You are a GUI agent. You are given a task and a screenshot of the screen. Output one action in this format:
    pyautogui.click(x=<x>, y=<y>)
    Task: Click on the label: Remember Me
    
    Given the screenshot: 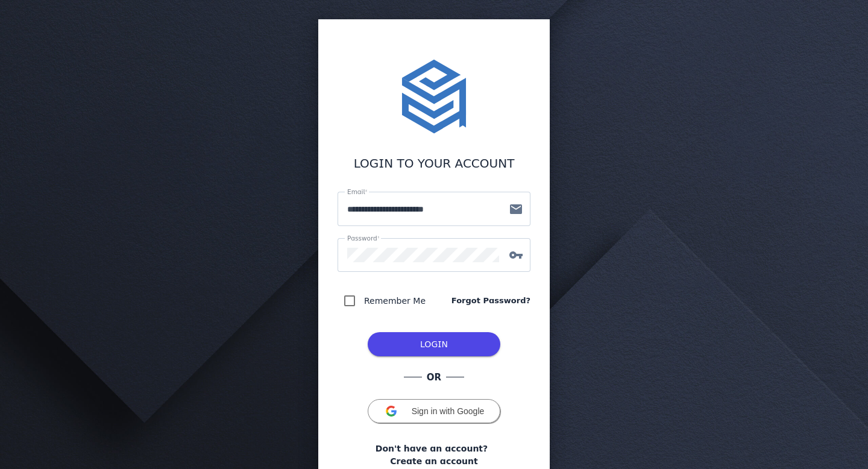 What is the action you would take?
    pyautogui.click(x=394, y=301)
    